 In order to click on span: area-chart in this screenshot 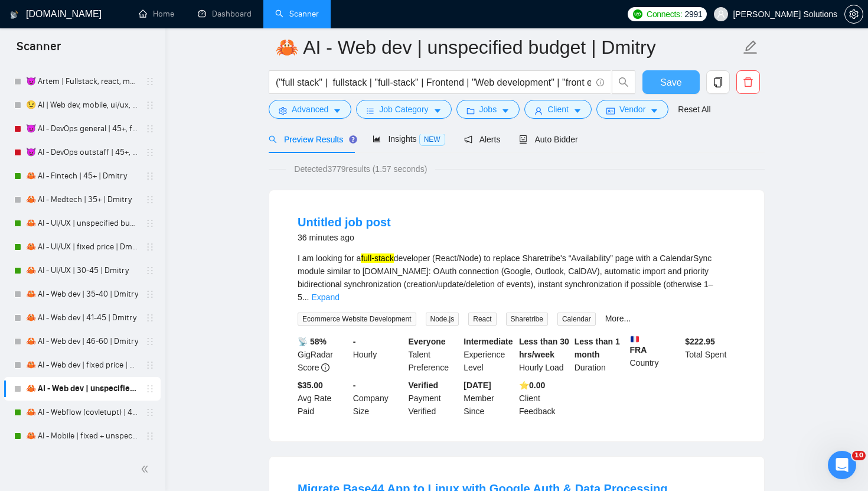, I will do `click(377, 139)`.